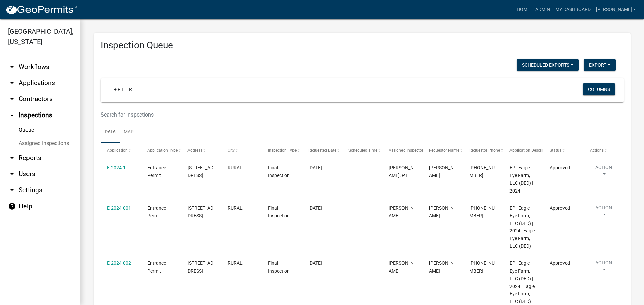 This screenshot has height=305, width=644. What do you see at coordinates (129, 133) in the screenshot?
I see `a: Map` at bounding box center [129, 133].